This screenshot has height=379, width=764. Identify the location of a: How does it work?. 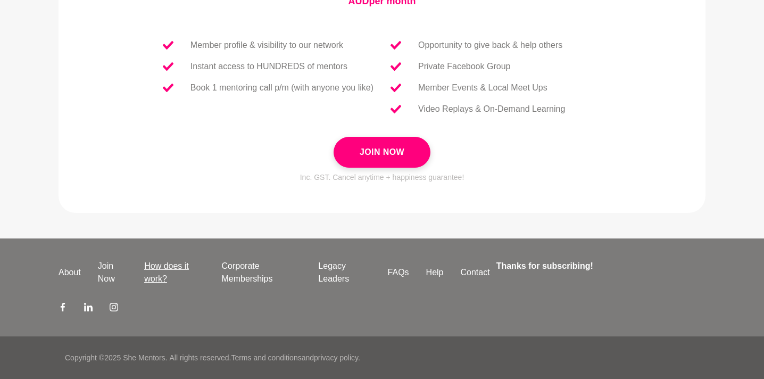
(174, 272).